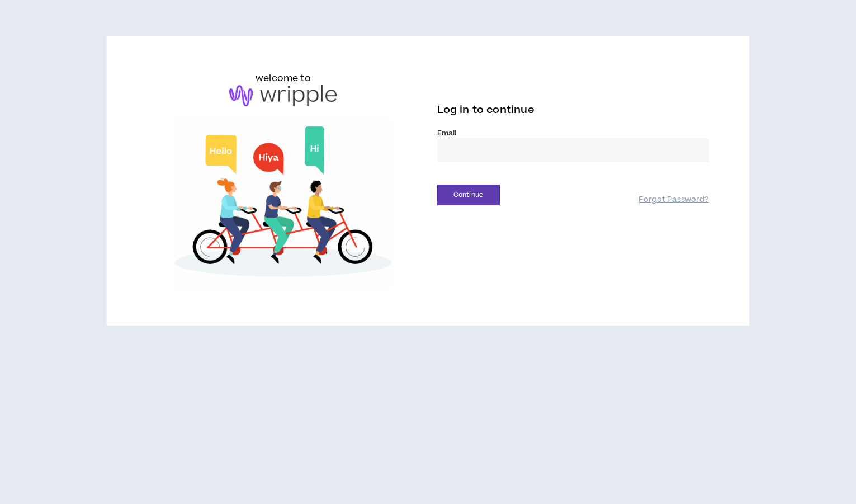 This screenshot has height=504, width=856. I want to click on h6: welcome to, so click(283, 79).